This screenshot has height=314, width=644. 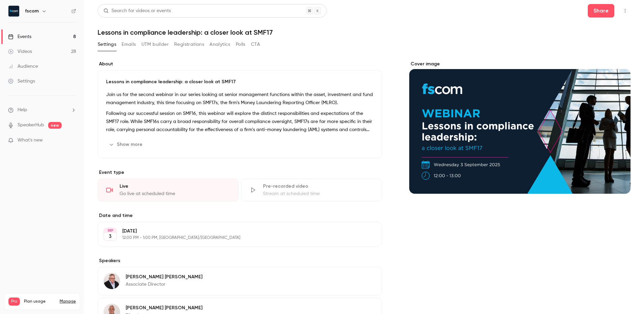 I want to click on p: Lessons in compliance leadership: a closer look at SMF17, so click(x=240, y=82).